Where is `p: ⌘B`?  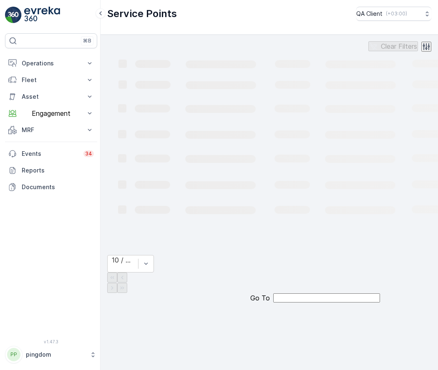
p: ⌘B is located at coordinates (87, 41).